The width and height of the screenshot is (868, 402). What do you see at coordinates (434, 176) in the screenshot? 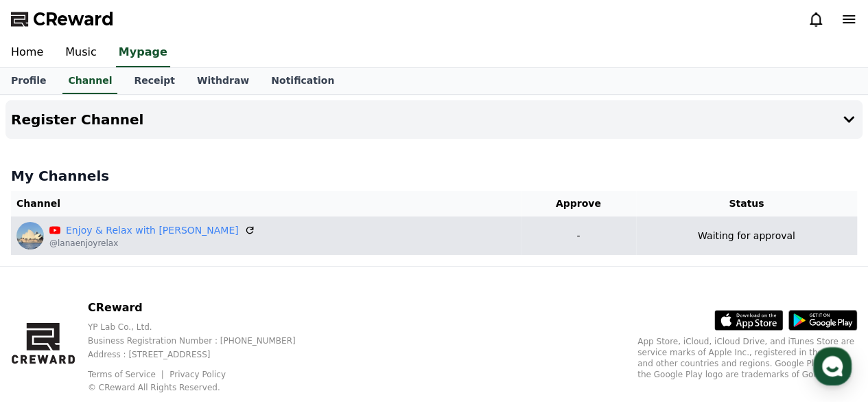
I see `h4: My Channels` at bounding box center [434, 176].